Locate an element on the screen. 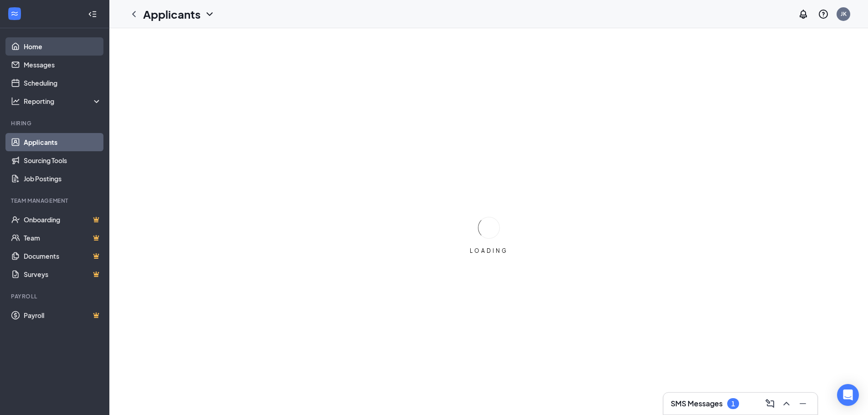  div: Open Intercom Messenger is located at coordinates (848, 395).